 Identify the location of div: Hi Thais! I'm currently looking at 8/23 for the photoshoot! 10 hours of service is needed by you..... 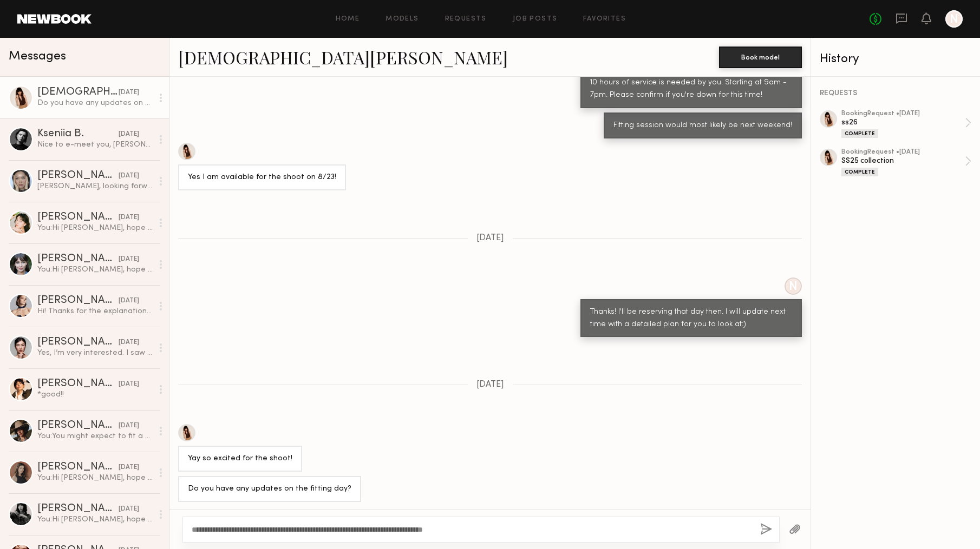
(691, 83).